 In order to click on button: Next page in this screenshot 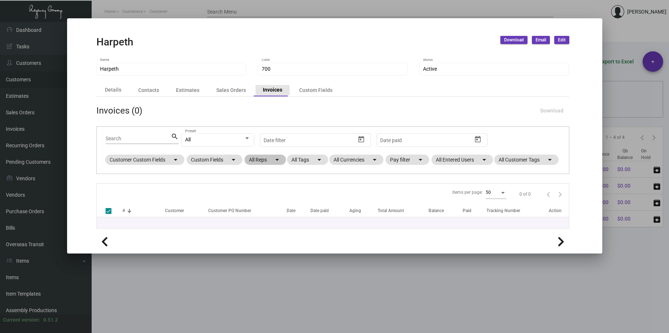, I will do `click(560, 194)`.